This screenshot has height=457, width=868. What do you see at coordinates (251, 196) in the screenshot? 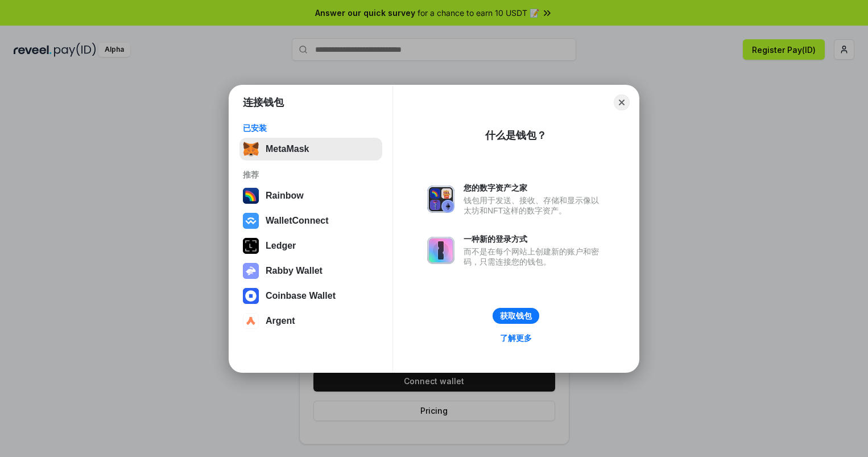
I see `img: svg+xml,%3Csvg%20width%3D%22120%22%20height%3D%22120%22%20viewBox%3D%220%200%20120%20120%22%20fil...` at bounding box center [251, 196].